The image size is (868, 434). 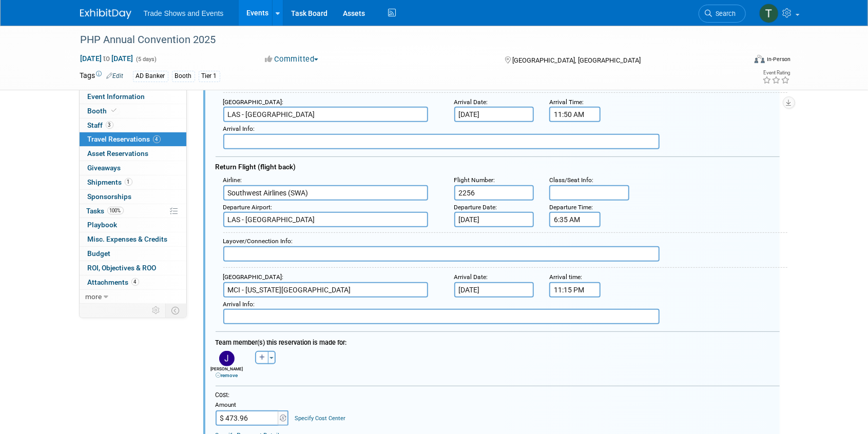 What do you see at coordinates (150, 76) in the screenshot?
I see `div: AD Banker` at bounding box center [150, 76].